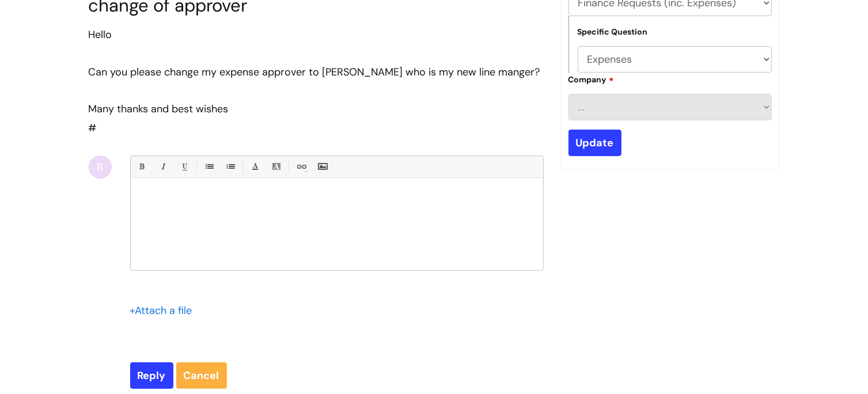 Image resolution: width=868 pixels, height=394 pixels. Describe the element at coordinates (591, 79) in the screenshot. I see `label: Company` at that location.